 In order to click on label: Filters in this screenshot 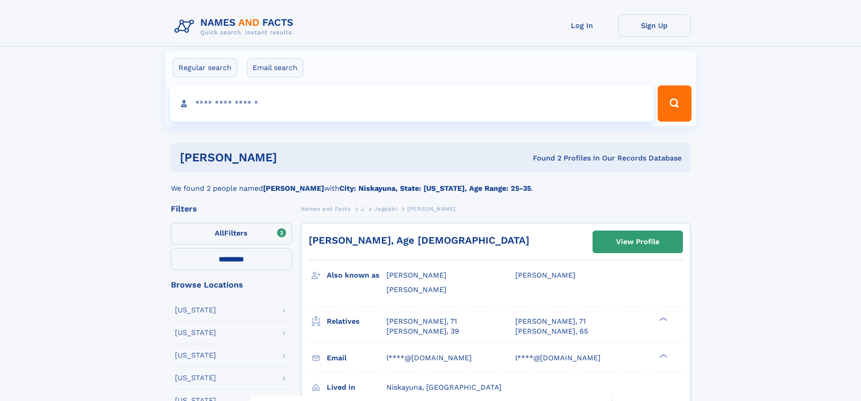, I will do `click(231, 234)`.